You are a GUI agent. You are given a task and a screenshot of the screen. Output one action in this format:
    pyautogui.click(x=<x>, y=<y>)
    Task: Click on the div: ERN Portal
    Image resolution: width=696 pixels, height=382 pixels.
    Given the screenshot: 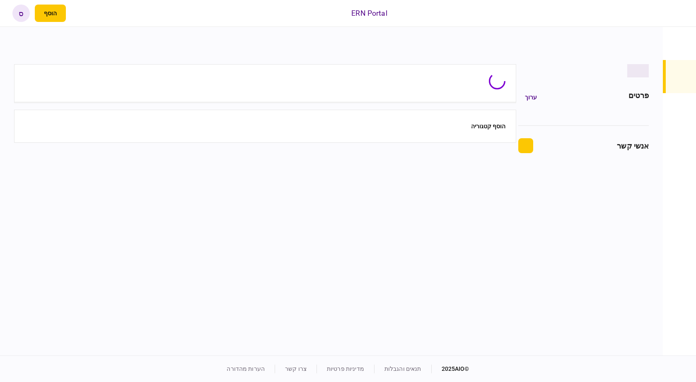 What is the action you would take?
    pyautogui.click(x=369, y=13)
    